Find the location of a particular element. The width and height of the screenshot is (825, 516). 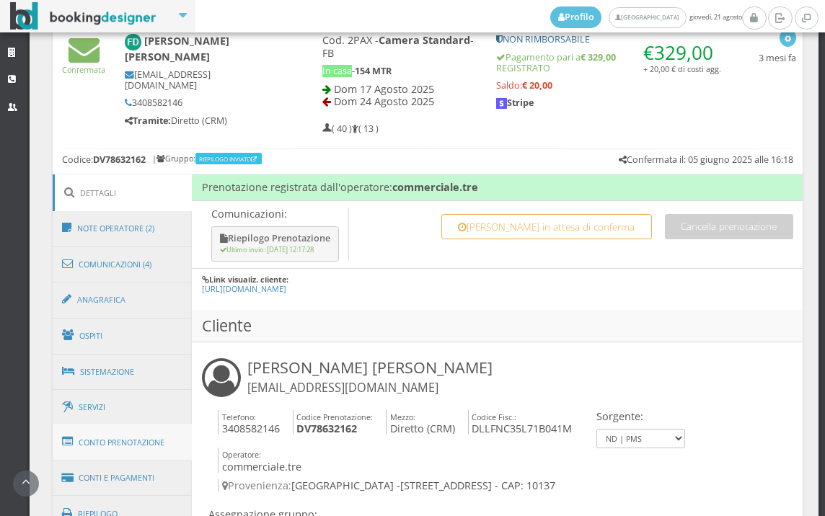

h3: Cliente is located at coordinates (497, 326).